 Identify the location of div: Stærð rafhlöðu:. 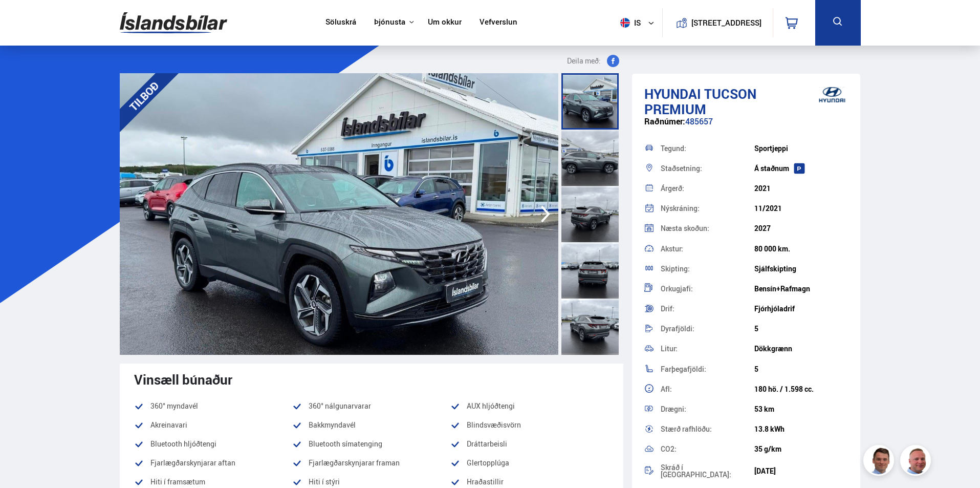
(707, 429).